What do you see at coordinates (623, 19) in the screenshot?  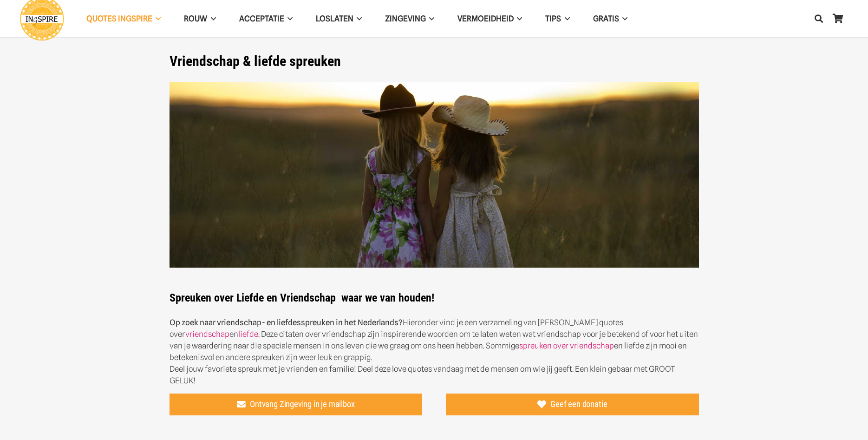 I see `span: GRATIS Menu` at bounding box center [623, 19].